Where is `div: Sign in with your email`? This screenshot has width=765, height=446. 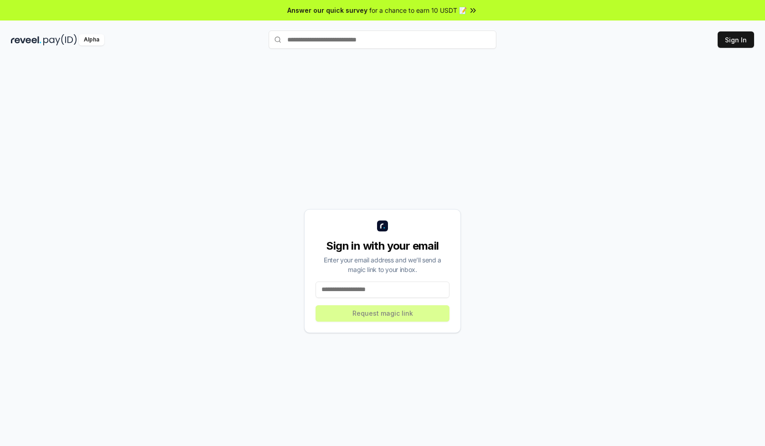
div: Sign in with your email is located at coordinates (383, 246).